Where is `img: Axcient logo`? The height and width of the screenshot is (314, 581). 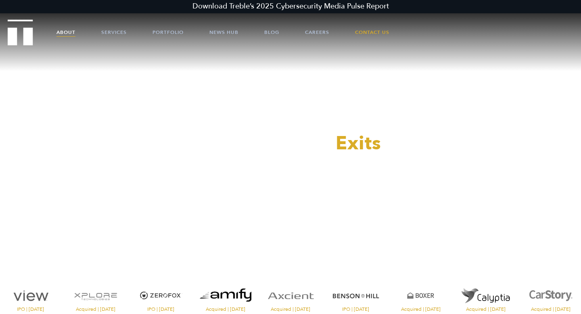 img: Axcient logo is located at coordinates (290, 295).